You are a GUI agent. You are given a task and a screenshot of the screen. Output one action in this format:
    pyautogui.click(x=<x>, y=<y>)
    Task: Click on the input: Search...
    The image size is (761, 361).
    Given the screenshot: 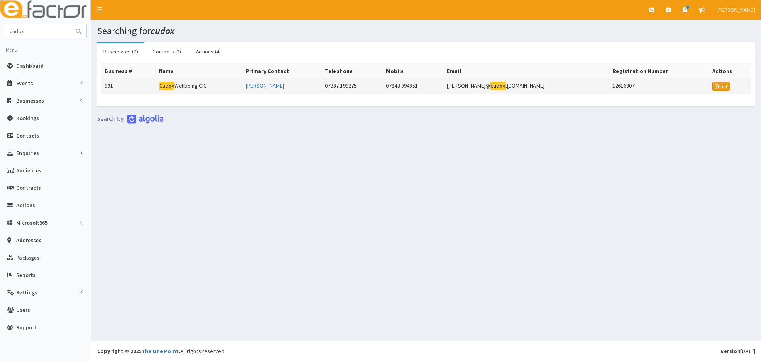 What is the action you would take?
    pyautogui.click(x=38, y=31)
    